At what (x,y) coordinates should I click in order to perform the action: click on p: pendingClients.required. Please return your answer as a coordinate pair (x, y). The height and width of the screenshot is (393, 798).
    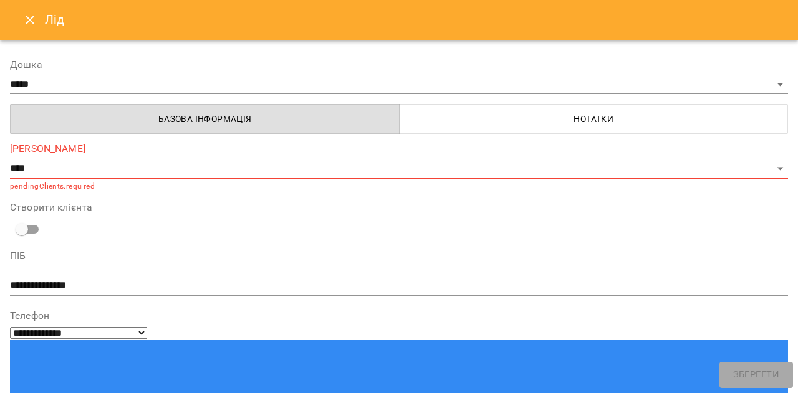
    Looking at the image, I should click on (399, 187).